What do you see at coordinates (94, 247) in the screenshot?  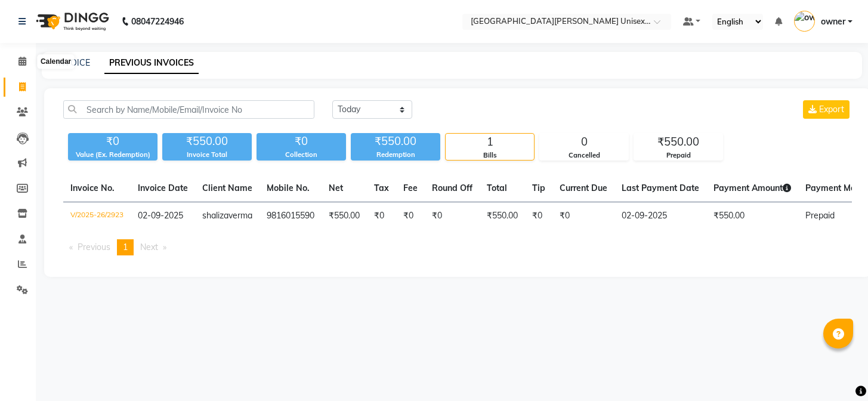 I see `span: Previous` at bounding box center [94, 247].